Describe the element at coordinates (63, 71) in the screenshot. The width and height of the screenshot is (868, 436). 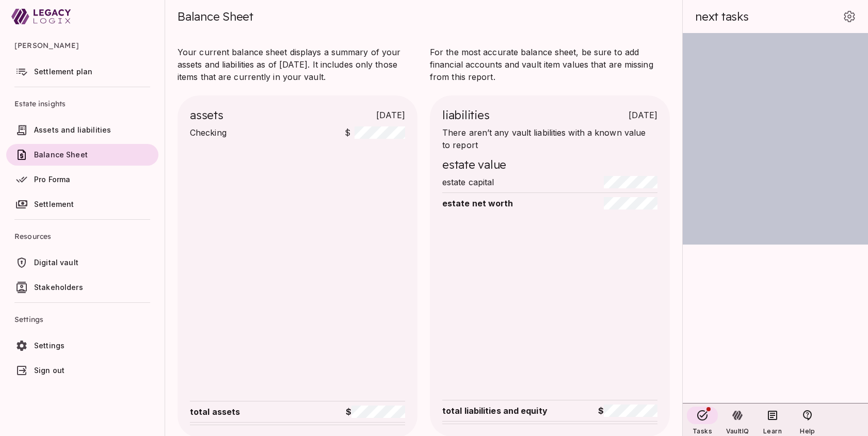
I see `span: Settlement plan` at that location.